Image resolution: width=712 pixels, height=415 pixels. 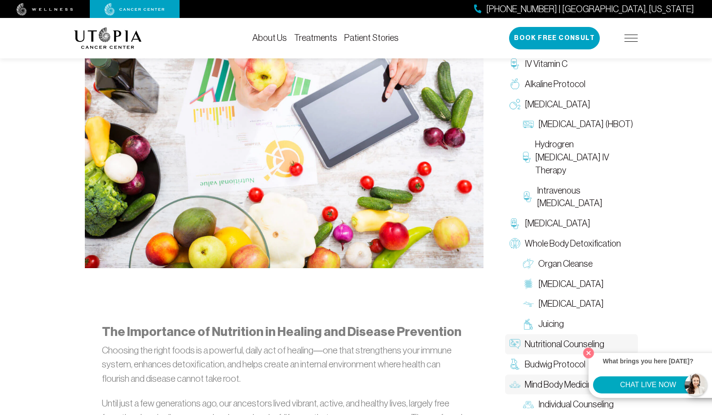 What do you see at coordinates (572, 64) in the screenshot?
I see `a: IV Vitamin C` at bounding box center [572, 64].